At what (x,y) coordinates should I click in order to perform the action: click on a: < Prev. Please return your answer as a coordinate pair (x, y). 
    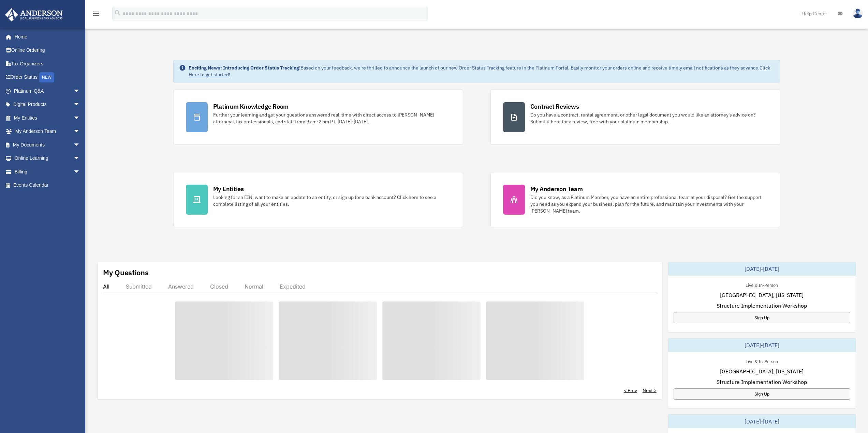
    Looking at the image, I should click on (630, 390).